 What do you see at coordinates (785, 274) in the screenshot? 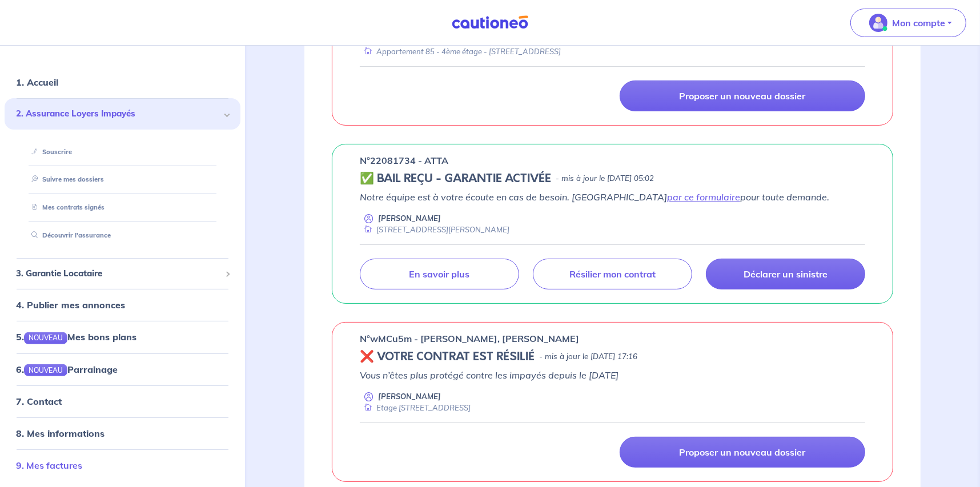
I see `a: Déclarer un sinistre` at bounding box center [785, 274].